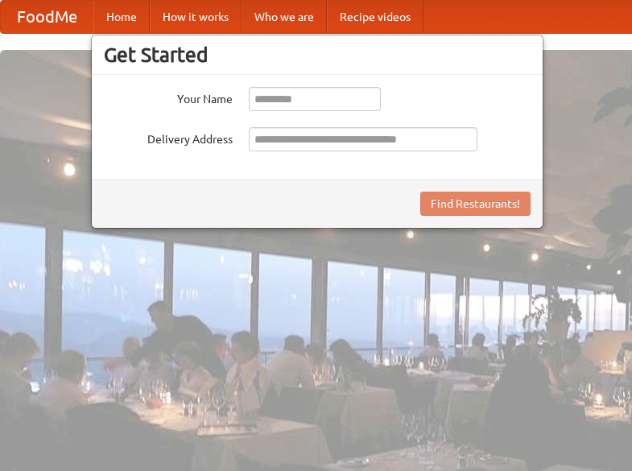 The width and height of the screenshot is (632, 471). Describe the element at coordinates (168, 97) in the screenshot. I see `label: Your Name` at that location.